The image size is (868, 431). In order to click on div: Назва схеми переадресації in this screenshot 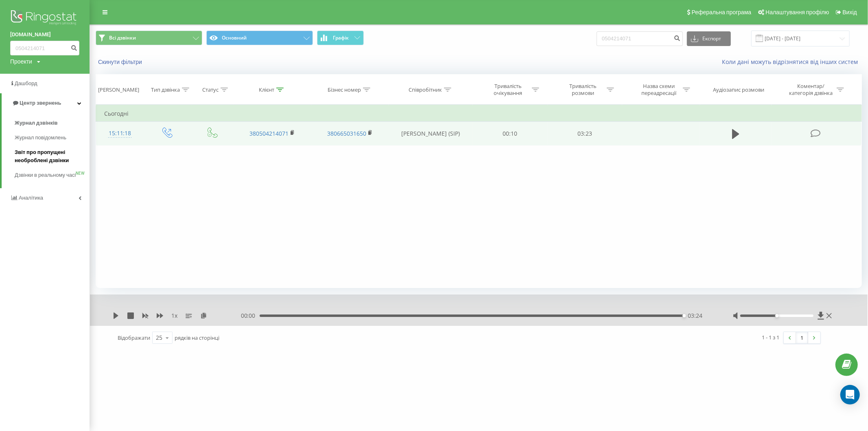, I will do `click(659, 90)`.